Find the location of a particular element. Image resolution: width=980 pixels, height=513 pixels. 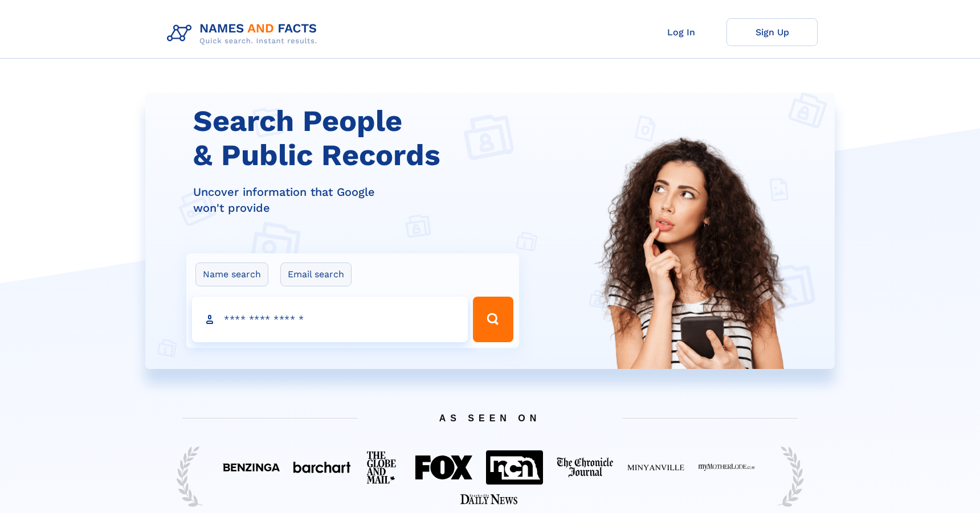

img: Featured on FOX 40 is located at coordinates (443, 468).